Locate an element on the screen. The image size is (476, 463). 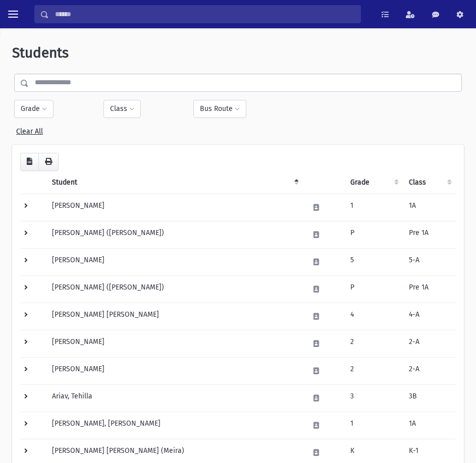
td: Ariav, Tehilla is located at coordinates (175, 398).